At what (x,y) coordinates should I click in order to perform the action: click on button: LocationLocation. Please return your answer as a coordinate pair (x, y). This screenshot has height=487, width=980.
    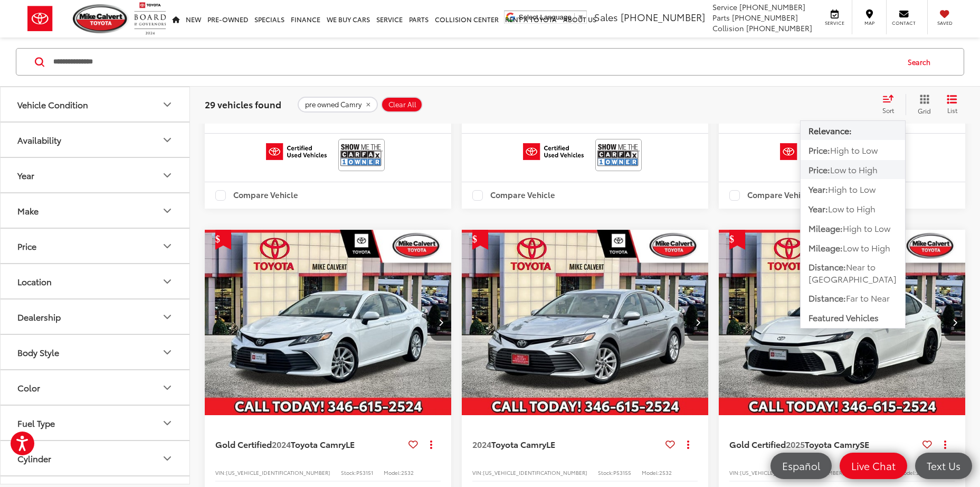
    Looking at the image, I should click on (95, 281).